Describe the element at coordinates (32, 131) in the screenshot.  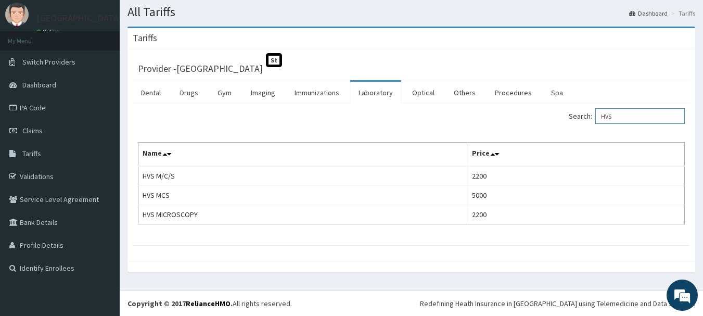
I see `span: Claims` at that location.